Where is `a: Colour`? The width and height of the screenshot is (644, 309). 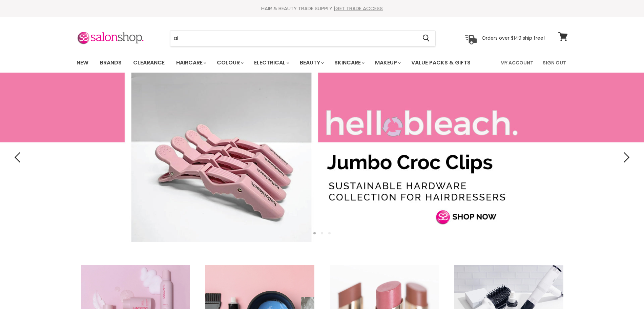 a: Colour is located at coordinates (230, 63).